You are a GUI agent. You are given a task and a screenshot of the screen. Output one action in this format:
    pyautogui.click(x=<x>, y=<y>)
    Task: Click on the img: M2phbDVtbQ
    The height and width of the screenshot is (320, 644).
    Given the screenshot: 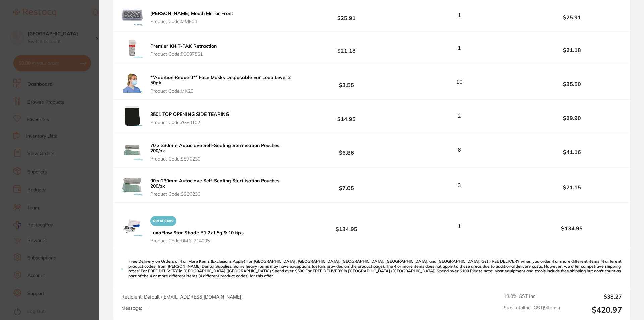 What is the action you would take?
    pyautogui.click(x=132, y=150)
    